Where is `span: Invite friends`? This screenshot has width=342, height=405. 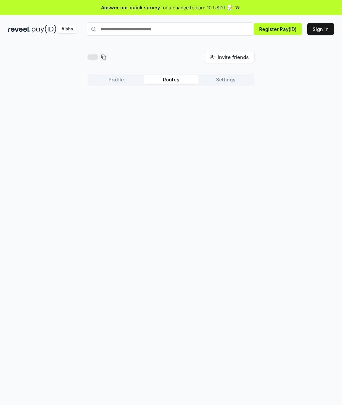 span: Invite friends is located at coordinates (233, 57).